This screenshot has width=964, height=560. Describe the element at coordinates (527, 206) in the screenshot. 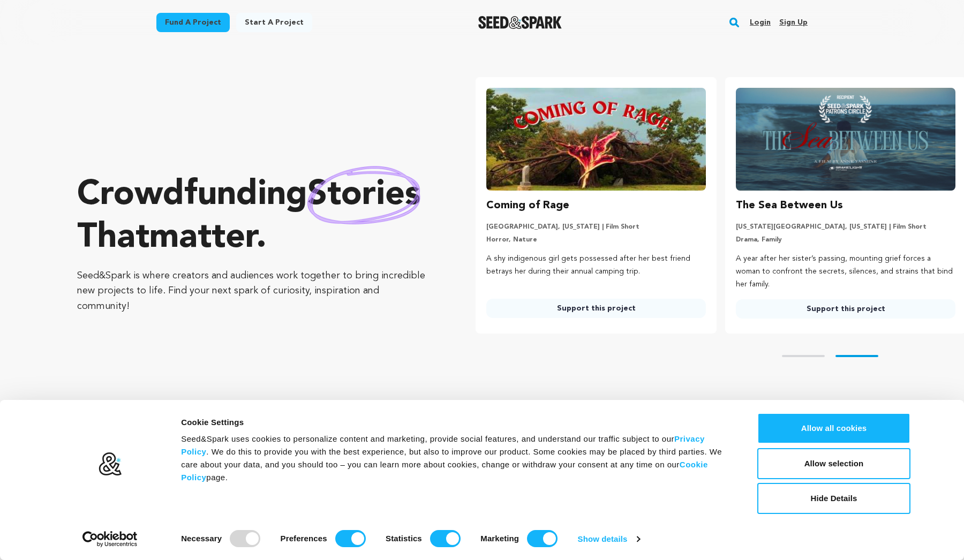

I see `h3: Coming of Rage` at that location.